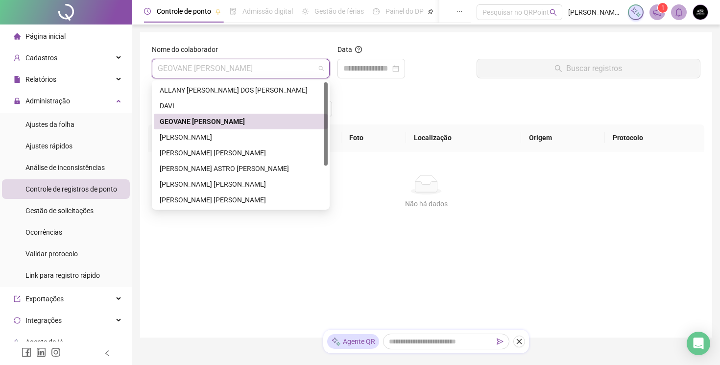 The width and height of the screenshot is (720, 365). What do you see at coordinates (553, 12) in the screenshot?
I see `span: search` at bounding box center [553, 12].